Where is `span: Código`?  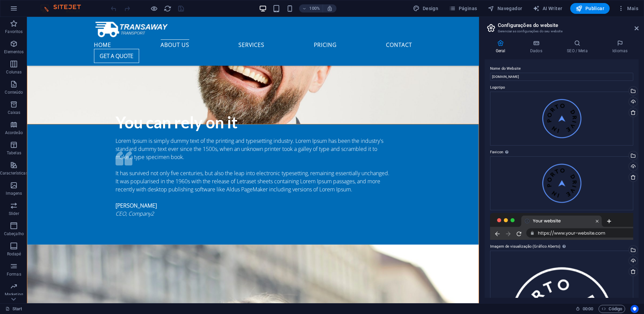
span: Código is located at coordinates (612, 309).